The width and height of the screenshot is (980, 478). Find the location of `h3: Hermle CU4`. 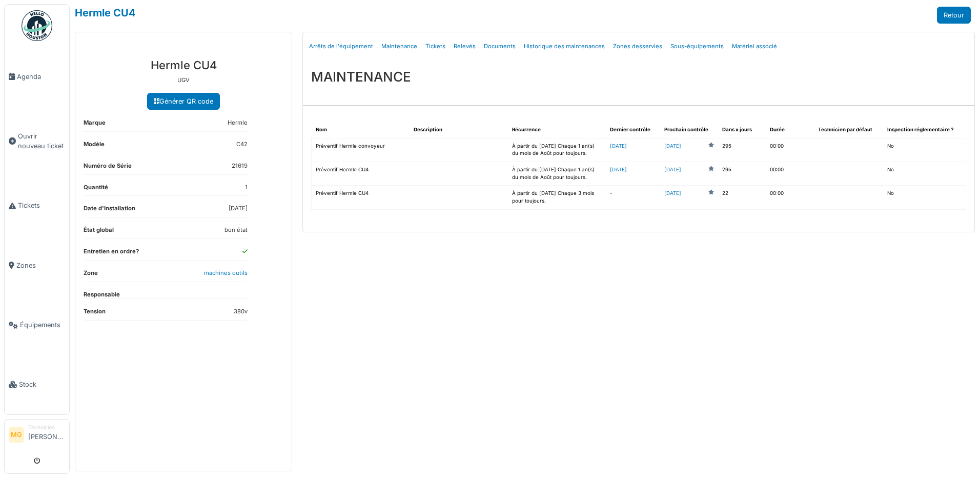

h3: Hermle CU4 is located at coordinates (183, 65).